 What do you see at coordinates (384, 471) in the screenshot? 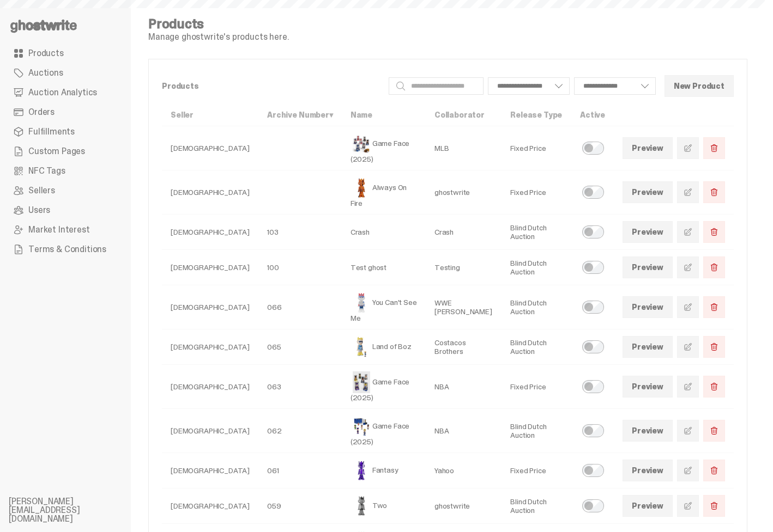
I see `td: Fantasy` at bounding box center [384, 471].